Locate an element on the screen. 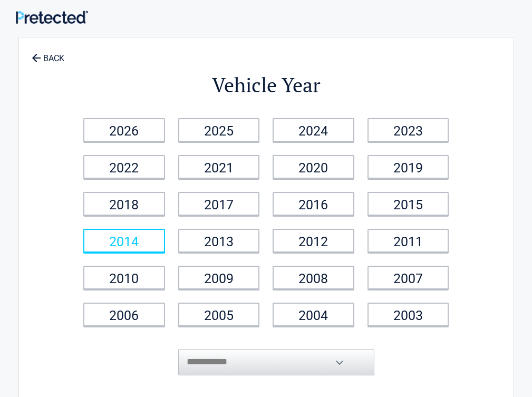 The width and height of the screenshot is (532, 397). a: 2005 is located at coordinates (219, 314).